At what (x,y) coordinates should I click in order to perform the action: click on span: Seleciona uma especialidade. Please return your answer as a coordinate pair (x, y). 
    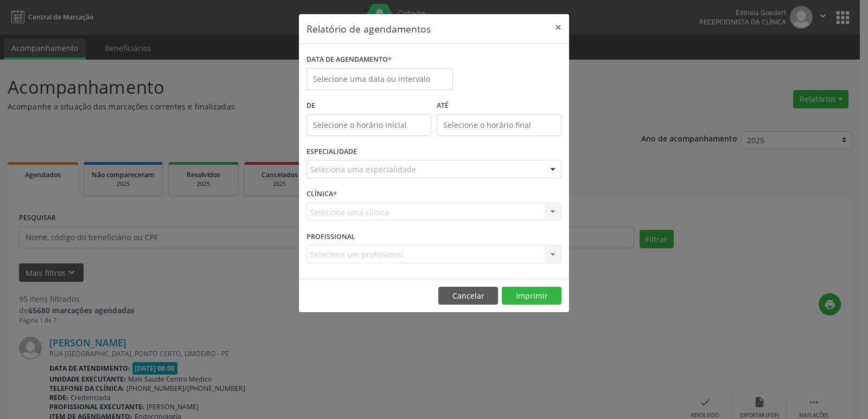
    Looking at the image, I should click on (363, 169).